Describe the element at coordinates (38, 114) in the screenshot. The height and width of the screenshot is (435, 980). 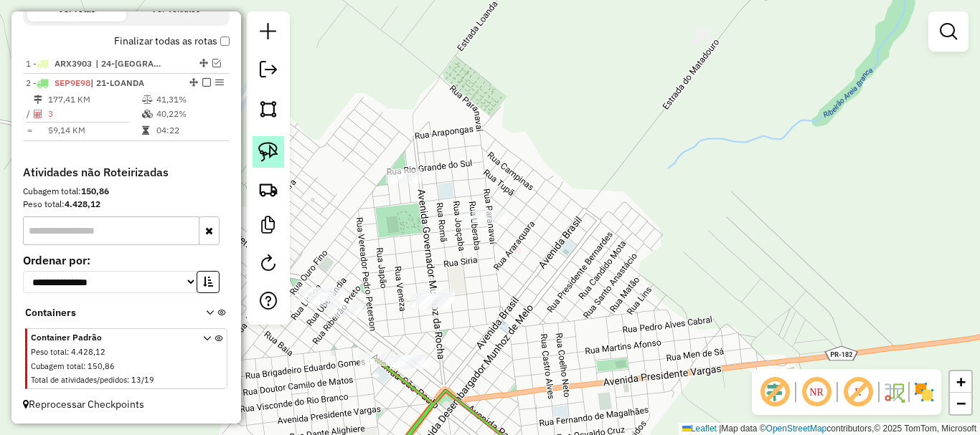
I see `i: Total de Atividades` at that location.